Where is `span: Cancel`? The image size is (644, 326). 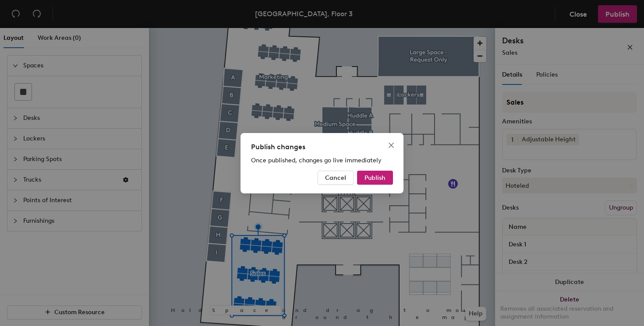
span: Cancel is located at coordinates (336, 177).